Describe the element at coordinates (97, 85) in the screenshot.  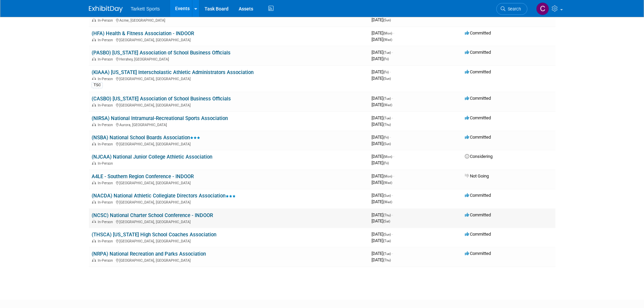
I see `div: TSC` at that location.